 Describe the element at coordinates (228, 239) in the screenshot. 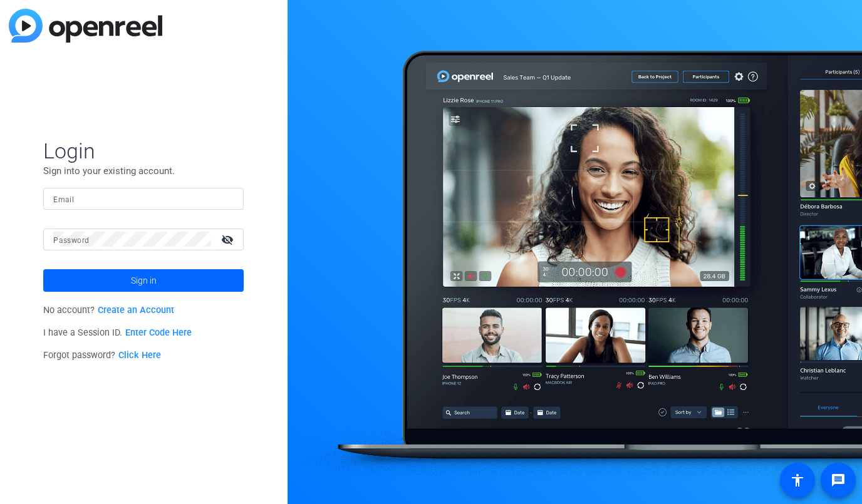

I see `mat-icon: visibility_off` at that location.